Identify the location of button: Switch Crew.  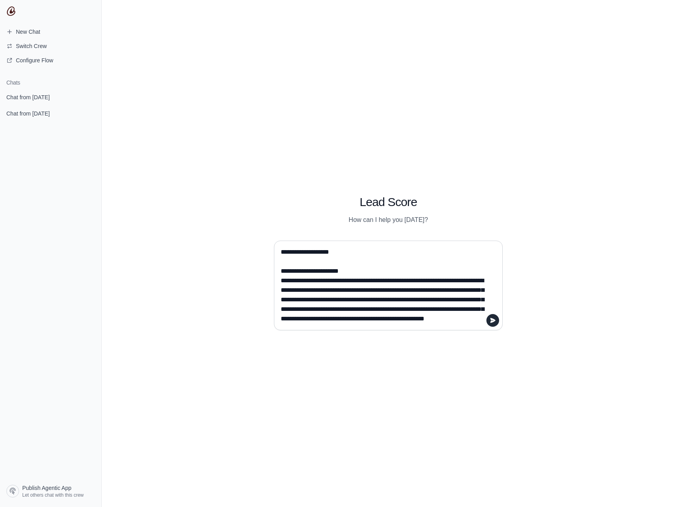
(50, 46).